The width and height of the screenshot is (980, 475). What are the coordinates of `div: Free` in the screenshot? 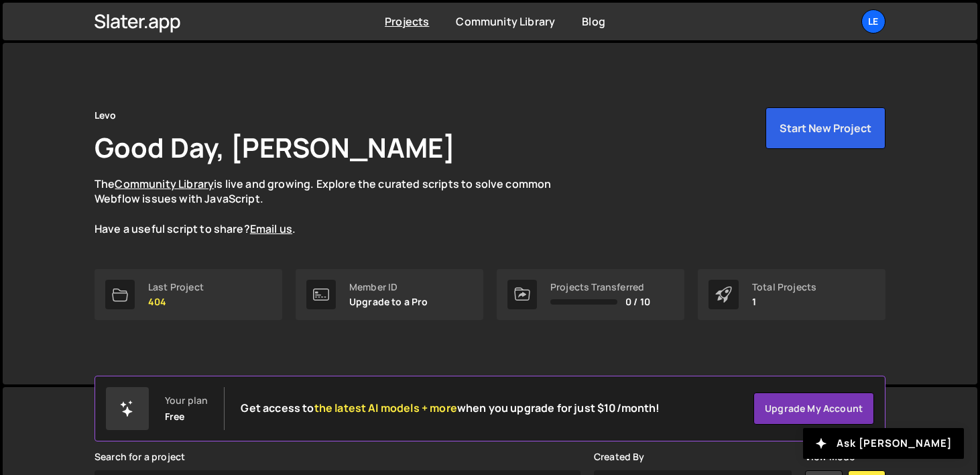 It's located at (175, 417).